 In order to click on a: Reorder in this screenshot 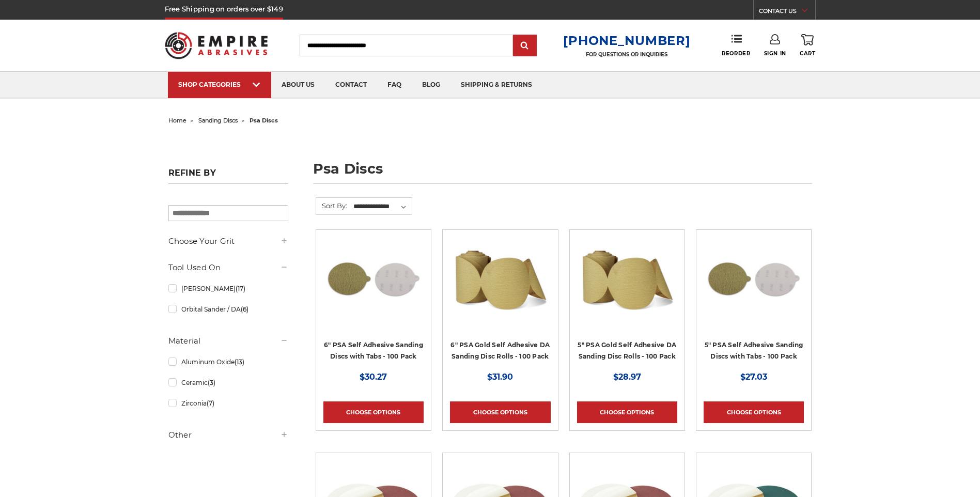, I will do `click(736, 45)`.